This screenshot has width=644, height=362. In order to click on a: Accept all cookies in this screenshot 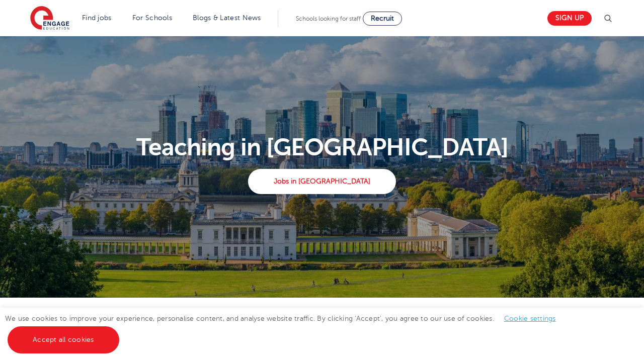, I will do `click(63, 340)`.